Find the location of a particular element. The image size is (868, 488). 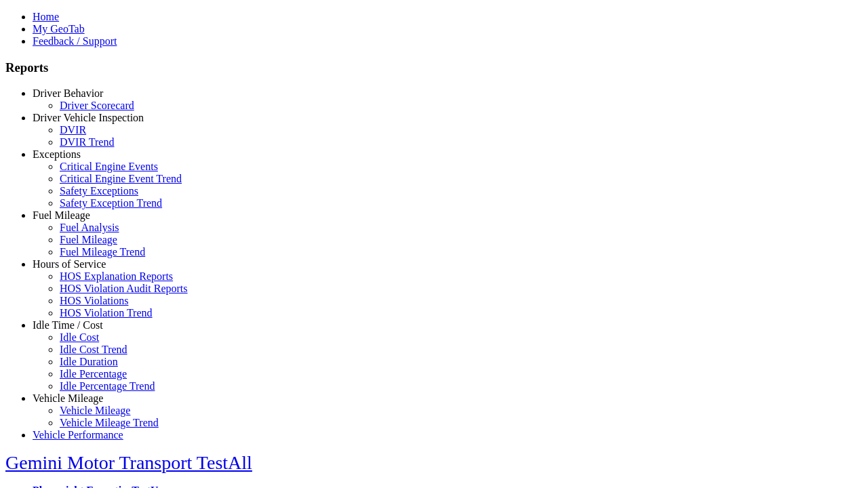

a: HOS Explanation Reports is located at coordinates (116, 276).